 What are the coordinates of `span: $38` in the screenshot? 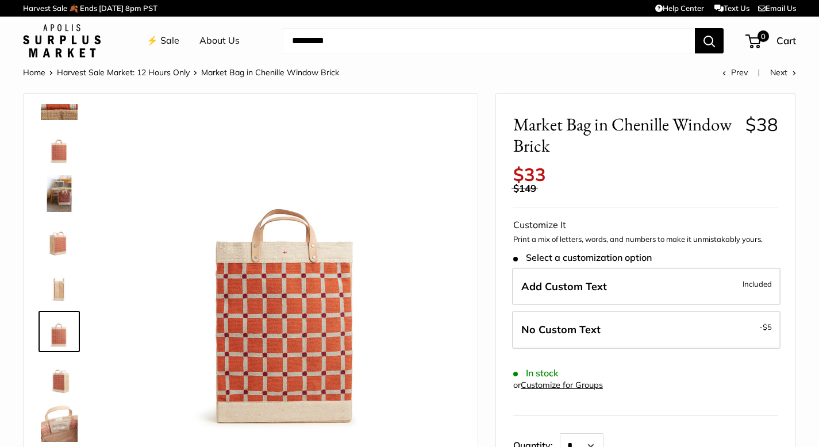 It's located at (761, 124).